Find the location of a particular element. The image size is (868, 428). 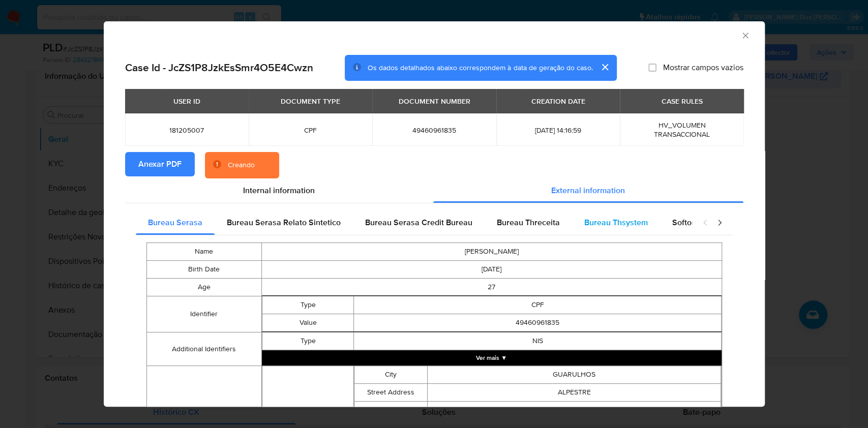

td: Value is located at coordinates (308, 322).